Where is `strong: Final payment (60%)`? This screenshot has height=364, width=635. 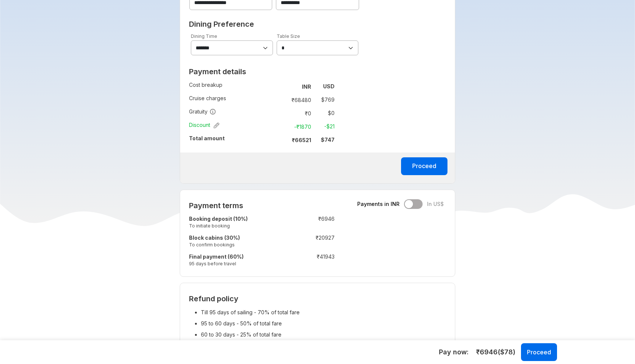 strong: Final payment (60%) is located at coordinates (216, 256).